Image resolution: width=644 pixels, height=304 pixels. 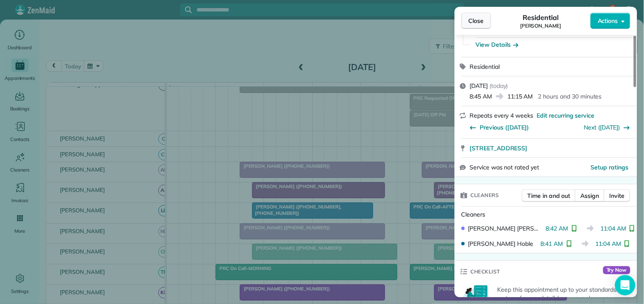 What do you see at coordinates (590, 196) in the screenshot?
I see `span: Assign` at bounding box center [590, 196].